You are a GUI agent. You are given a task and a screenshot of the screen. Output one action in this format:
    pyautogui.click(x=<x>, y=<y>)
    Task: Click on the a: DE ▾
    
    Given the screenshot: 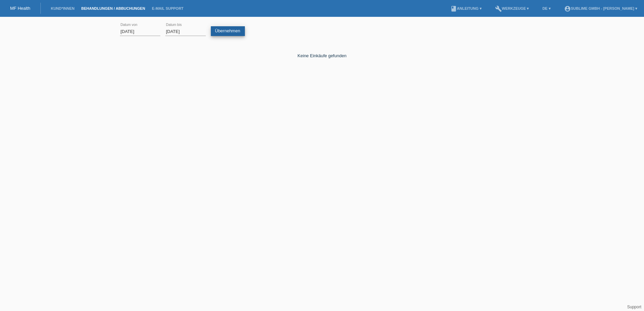 What is the action you would take?
    pyautogui.click(x=546, y=8)
    